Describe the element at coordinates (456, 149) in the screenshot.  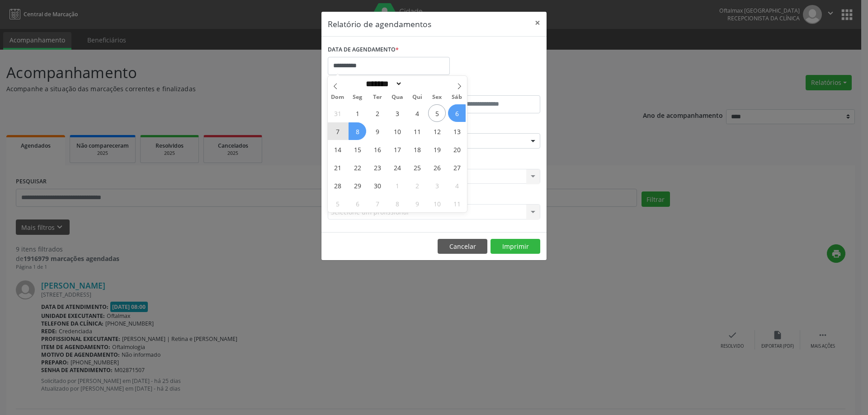
I see `span: Setembro 20, 2025` at that location.